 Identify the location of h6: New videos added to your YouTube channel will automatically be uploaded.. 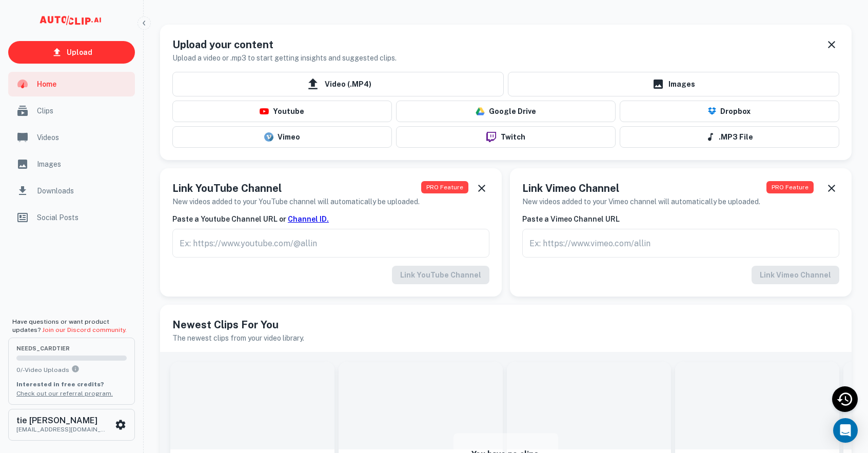
(296, 202).